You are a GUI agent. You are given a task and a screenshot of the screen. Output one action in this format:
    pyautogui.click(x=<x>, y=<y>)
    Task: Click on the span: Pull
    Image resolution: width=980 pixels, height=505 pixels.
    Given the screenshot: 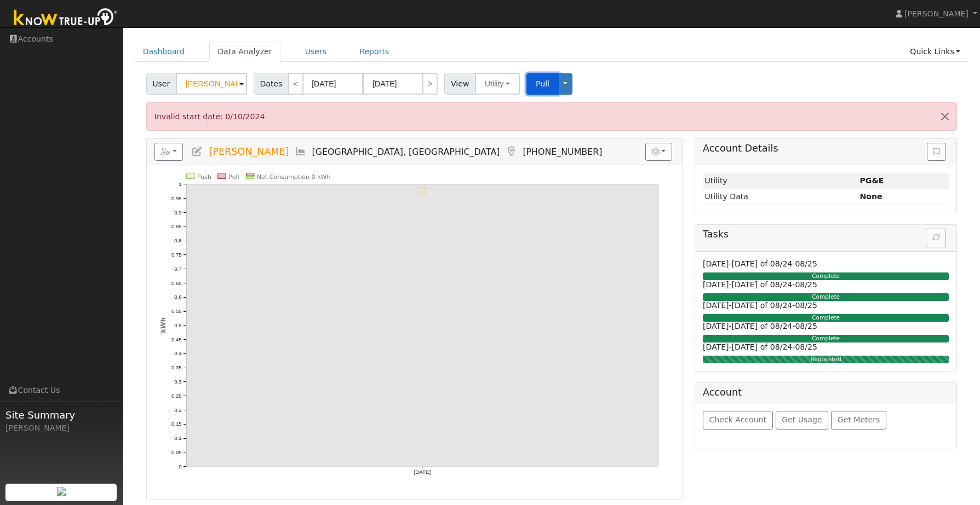 What is the action you would take?
    pyautogui.click(x=542, y=84)
    